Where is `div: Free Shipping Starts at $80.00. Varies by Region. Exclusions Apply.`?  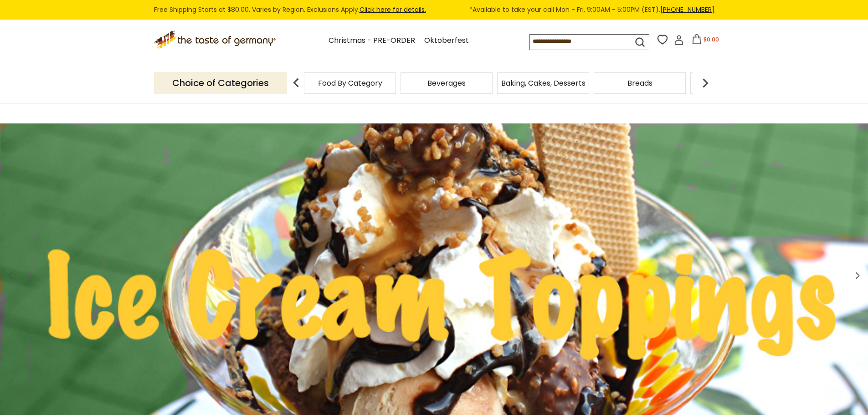
div: Free Shipping Starts at $80.00. Varies by Region. Exclusions Apply. is located at coordinates (434, 10).